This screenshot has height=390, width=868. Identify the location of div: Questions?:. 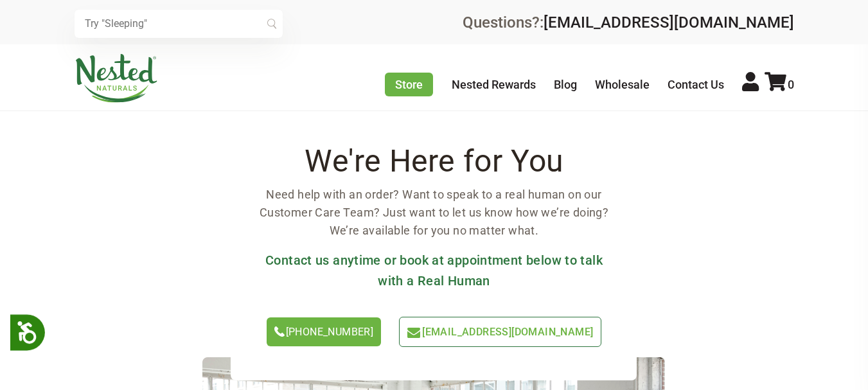
(628, 23).